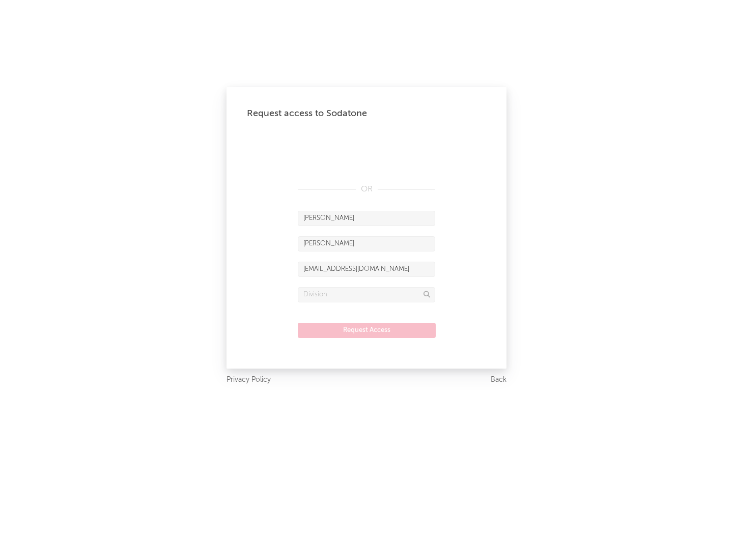  Describe the element at coordinates (499, 379) in the screenshot. I see `a: Back` at that location.